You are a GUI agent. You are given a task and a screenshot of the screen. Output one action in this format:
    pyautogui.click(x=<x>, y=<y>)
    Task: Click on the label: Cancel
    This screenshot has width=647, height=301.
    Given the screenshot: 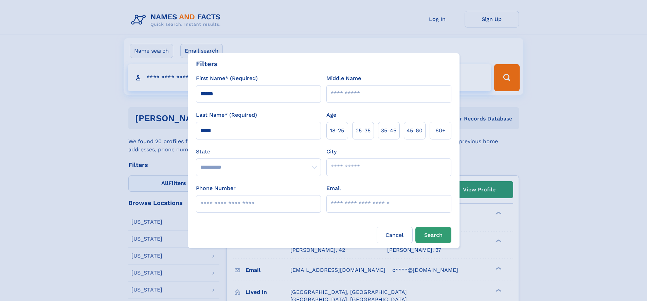 What is the action you would take?
    pyautogui.click(x=395, y=235)
    